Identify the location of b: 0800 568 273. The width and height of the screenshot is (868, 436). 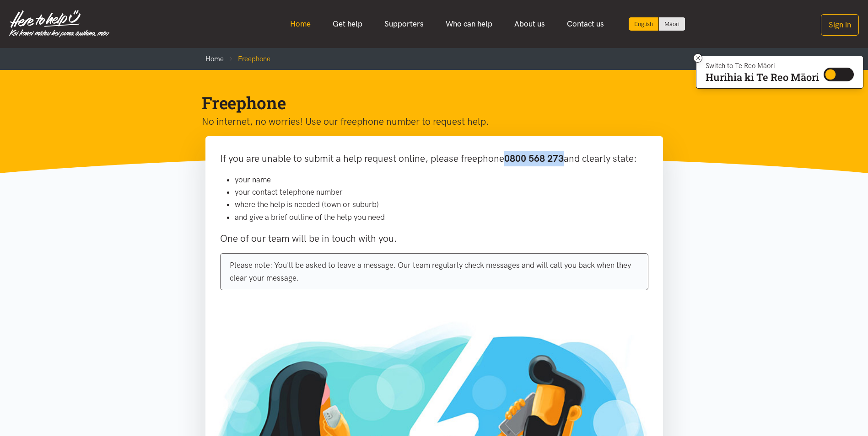
(534, 158).